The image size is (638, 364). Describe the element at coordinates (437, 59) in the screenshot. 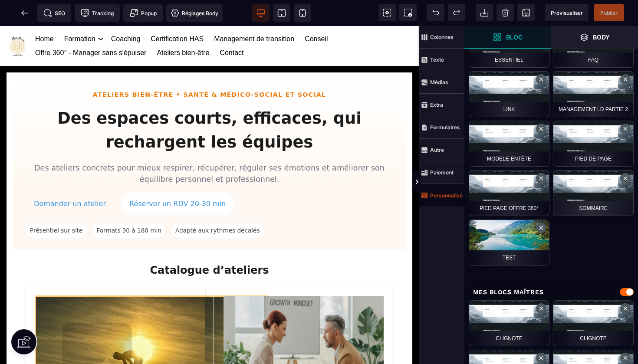

I see `strong: Texte` at that location.